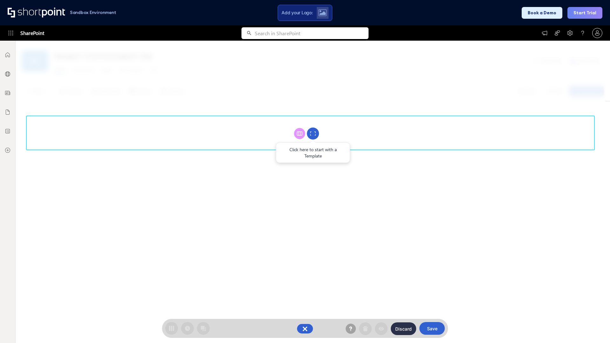 This screenshot has width=610, height=343. I want to click on button: Save, so click(432, 329).